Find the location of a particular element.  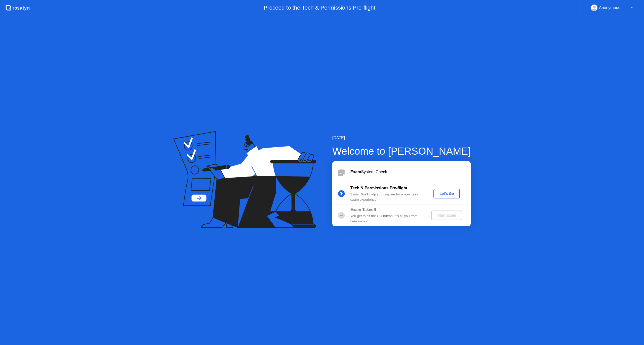

div: Start Exam is located at coordinates (447, 215).